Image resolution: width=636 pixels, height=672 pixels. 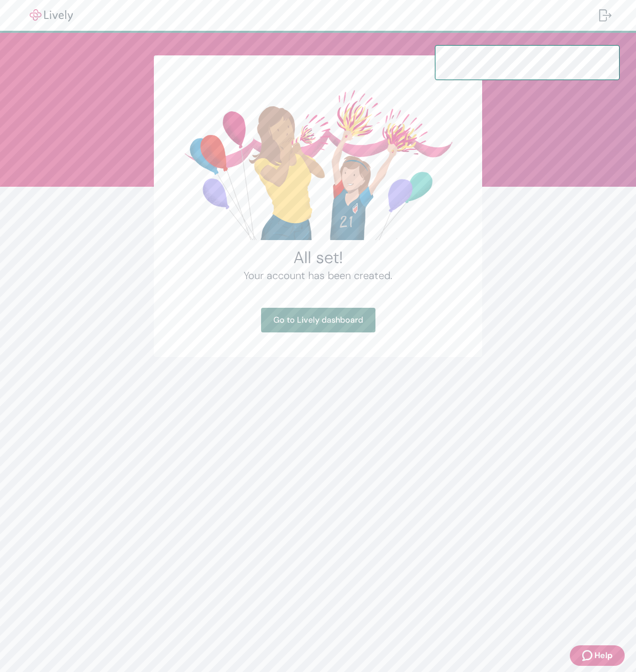 I want to click on a: Go to Lively dashboard, so click(x=318, y=320).